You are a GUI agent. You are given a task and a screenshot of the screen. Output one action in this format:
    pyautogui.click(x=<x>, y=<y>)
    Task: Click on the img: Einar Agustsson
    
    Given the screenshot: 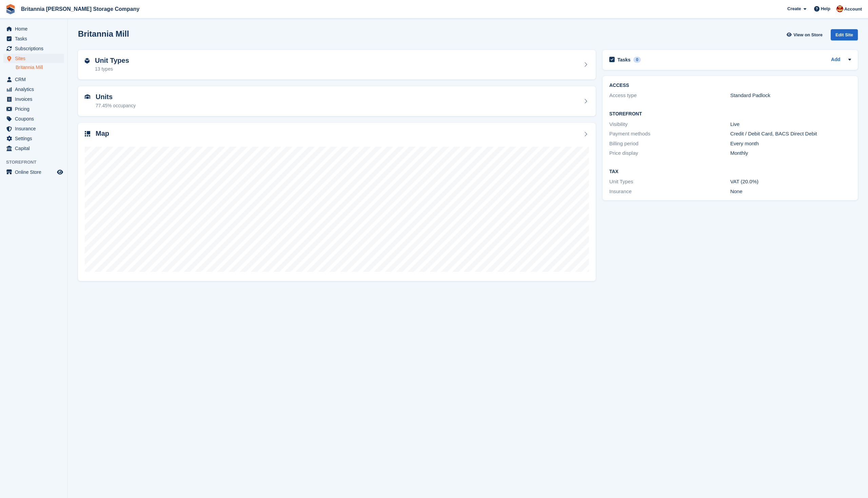 What is the action you would take?
    pyautogui.click(x=840, y=9)
    